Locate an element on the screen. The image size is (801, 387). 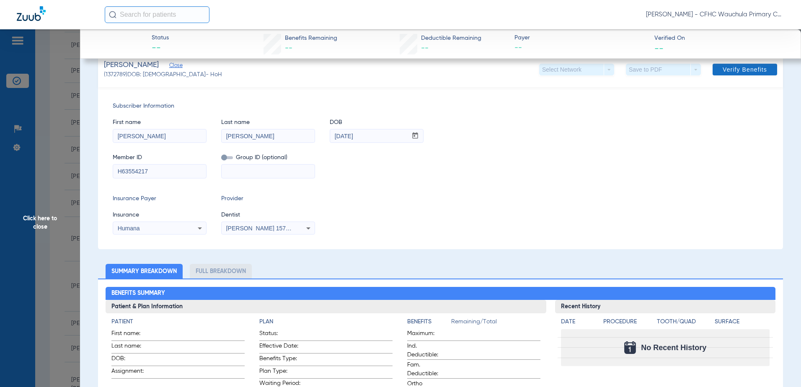
span: Status is located at coordinates (160, 38).